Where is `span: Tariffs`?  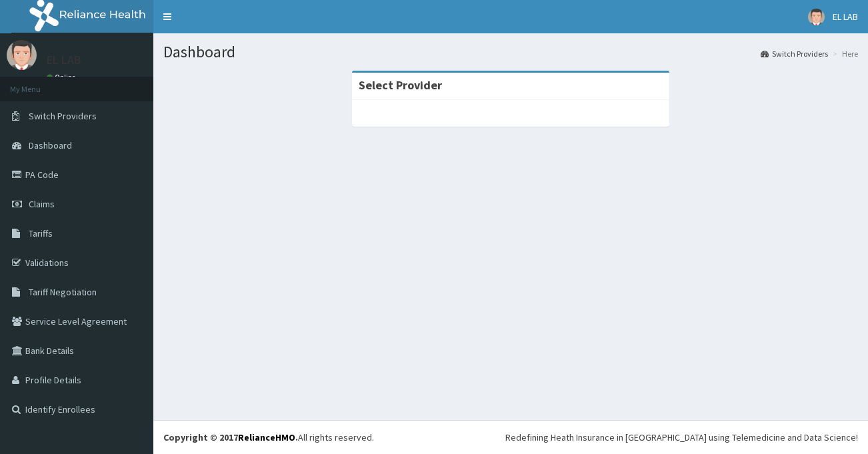 span: Tariffs is located at coordinates (41, 233).